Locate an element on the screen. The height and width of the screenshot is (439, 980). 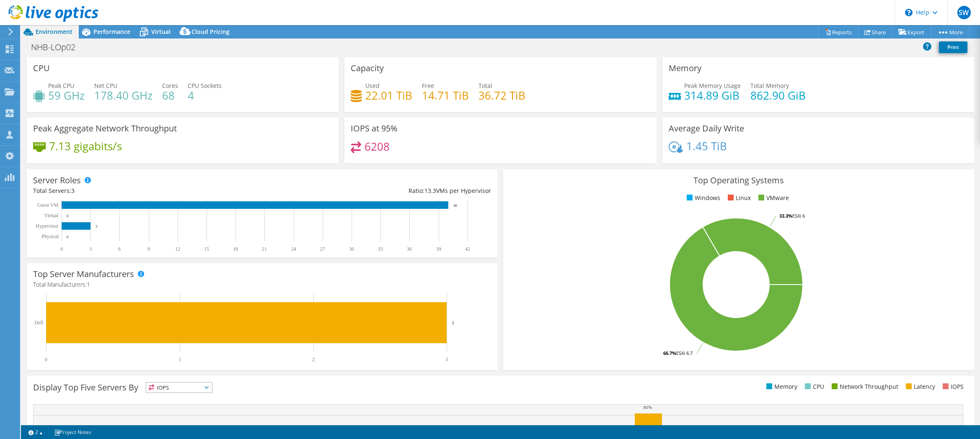
h3: Memory is located at coordinates (685, 69).